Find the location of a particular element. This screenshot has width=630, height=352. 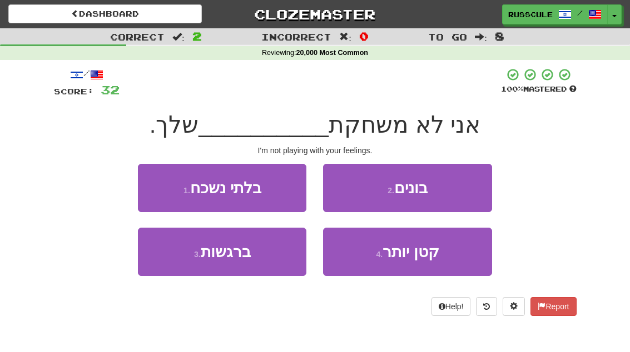

button: 3.ברגשות is located at coordinates (222, 252).